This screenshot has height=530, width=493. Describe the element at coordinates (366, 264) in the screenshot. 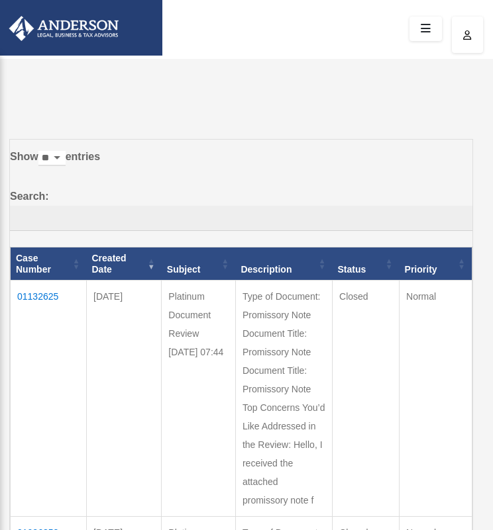

I see `th: Status: activate to sort column ascending` at that location.